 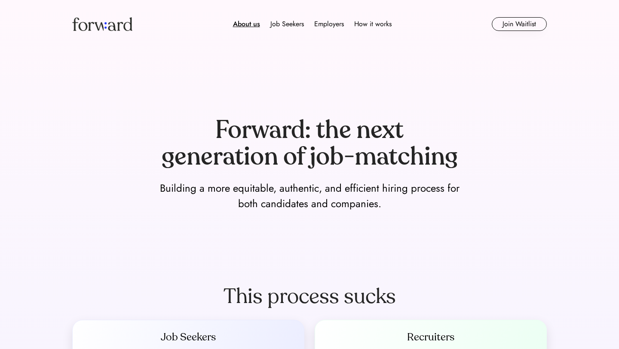 What do you see at coordinates (520, 24) in the screenshot?
I see `button: Join Waitlist` at bounding box center [520, 24].